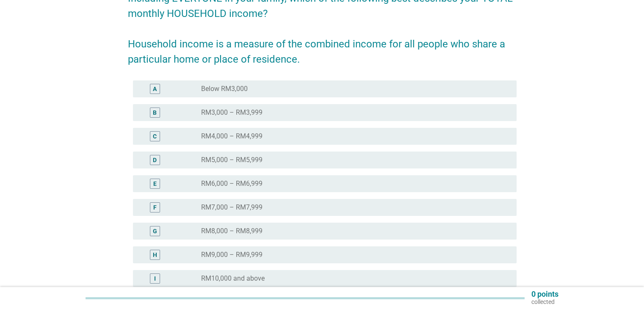 This screenshot has height=309, width=644. What do you see at coordinates (232, 207) in the screenshot?
I see `label: RM7,000 – RM7,999` at bounding box center [232, 207].